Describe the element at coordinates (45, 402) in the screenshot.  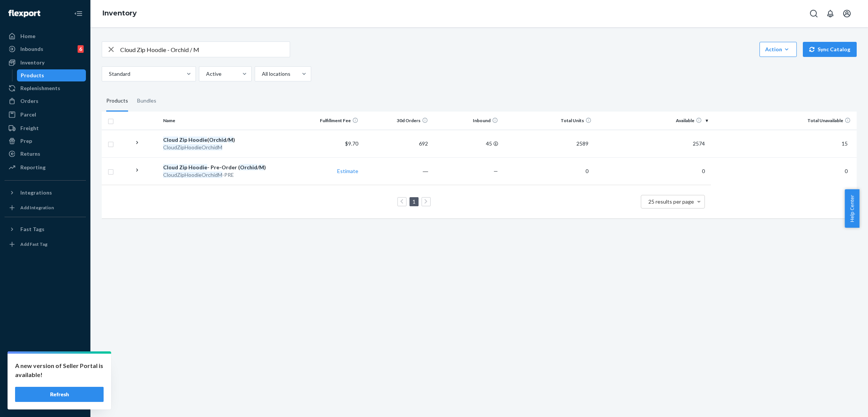
I see `button: Give Feedback` at that location.